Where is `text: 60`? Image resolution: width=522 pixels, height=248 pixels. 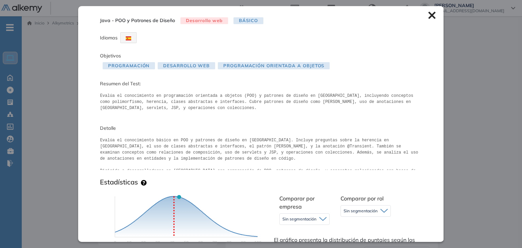 text: 60 is located at coordinates (201, 242).